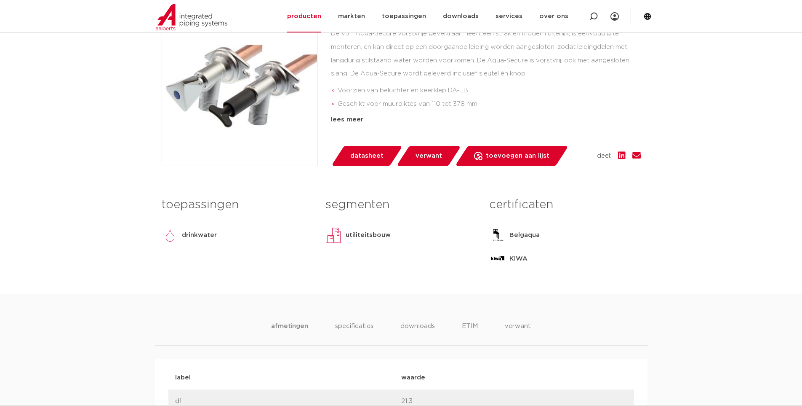 Image resolution: width=802 pixels, height=406 pixels. Describe the element at coordinates (604, 156) in the screenshot. I see `span: deel:` at that location.